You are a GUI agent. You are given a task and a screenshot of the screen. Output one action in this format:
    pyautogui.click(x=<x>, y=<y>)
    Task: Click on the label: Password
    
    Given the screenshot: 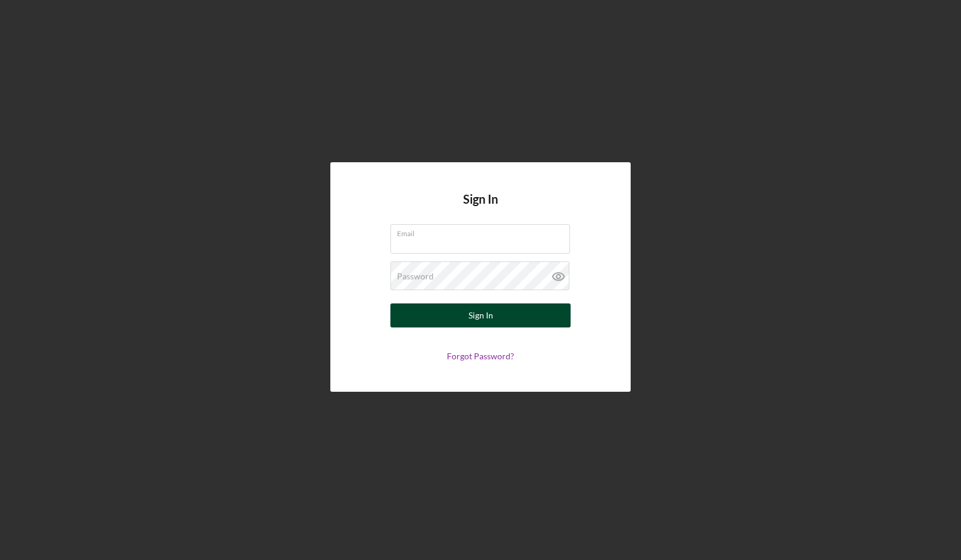 What is the action you would take?
    pyautogui.click(x=415, y=276)
    